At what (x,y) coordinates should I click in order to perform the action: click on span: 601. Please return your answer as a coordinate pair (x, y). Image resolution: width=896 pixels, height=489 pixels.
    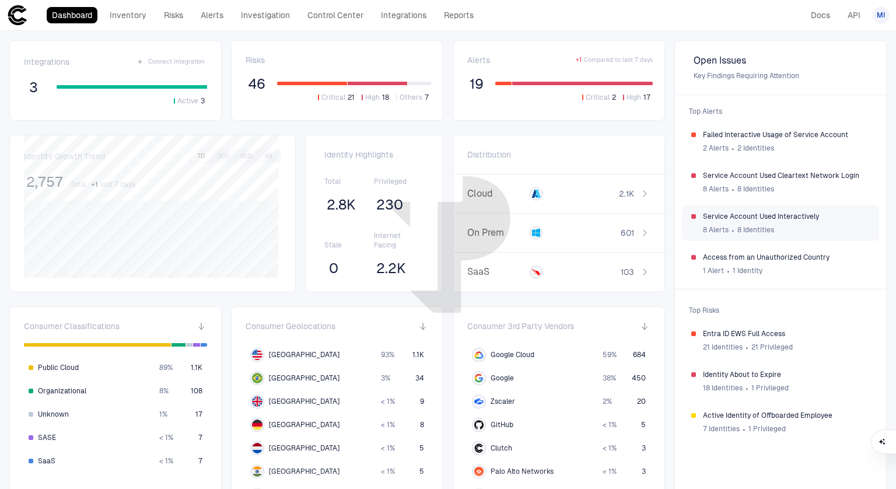
    Looking at the image, I should click on (627, 233).